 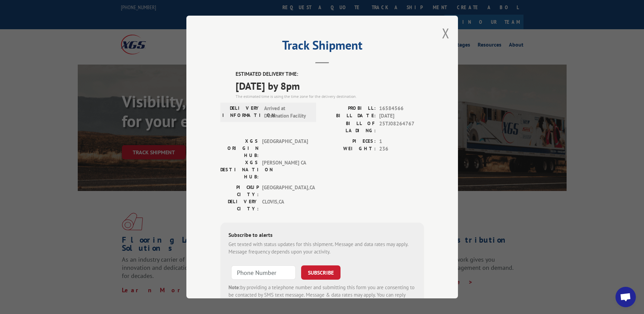 What do you see at coordinates (349, 127) in the screenshot?
I see `label: BILL OF LADING:` at bounding box center [349, 127].